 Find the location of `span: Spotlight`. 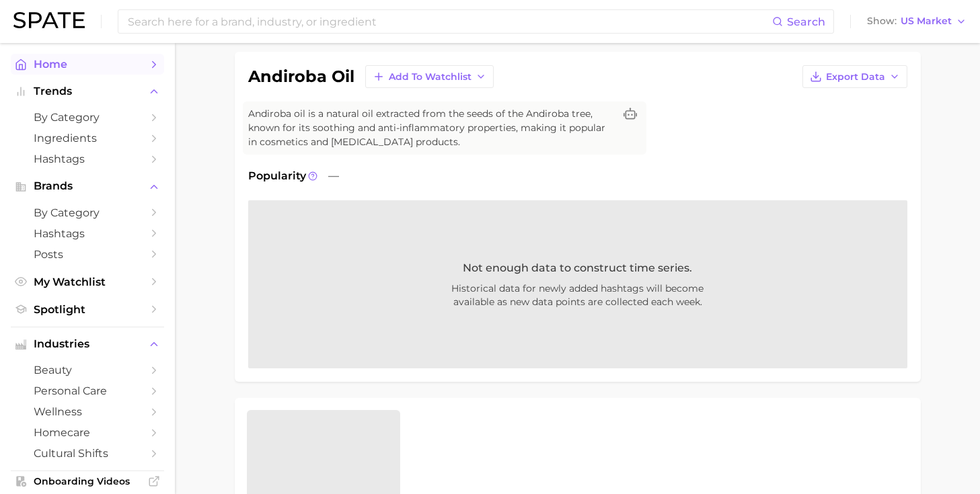

span: Spotlight is located at coordinates (87, 309).